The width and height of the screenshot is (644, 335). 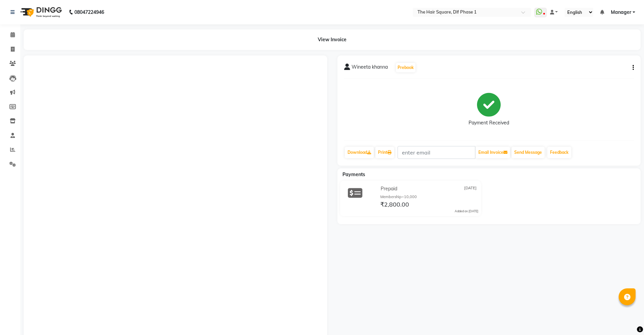 What do you see at coordinates (394, 205) in the screenshot?
I see `span: ₹2,800.00` at bounding box center [394, 205].